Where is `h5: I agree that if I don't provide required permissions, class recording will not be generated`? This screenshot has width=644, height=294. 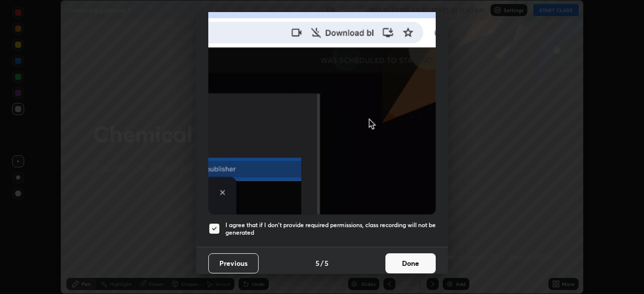
h5: I agree that if I don't provide required permissions, class recording will not be generated is located at coordinates (331, 229).